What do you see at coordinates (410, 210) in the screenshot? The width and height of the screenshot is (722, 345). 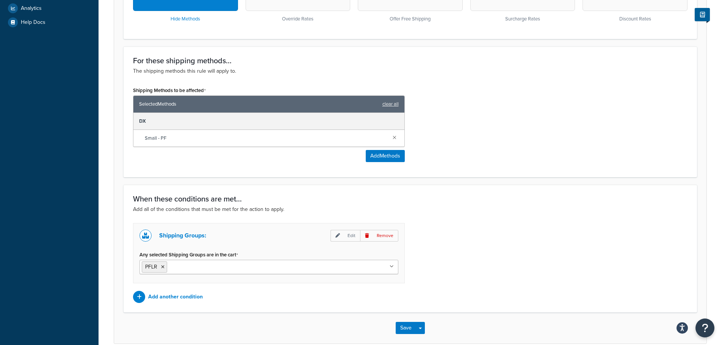 I see `p: Add all of the conditions that must be met for the action to apply.` at bounding box center [410, 210].